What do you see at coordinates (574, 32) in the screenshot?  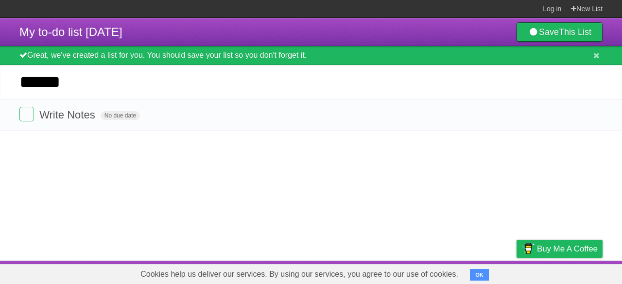 I see `b: This List` at bounding box center [574, 32].